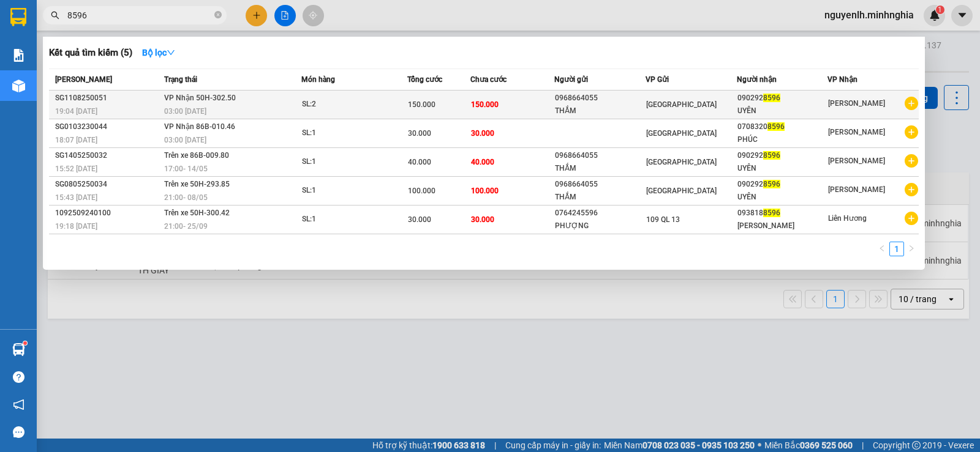 Image resolution: width=980 pixels, height=452 pixels. Describe the element at coordinates (196, 213) in the screenshot. I see `span: Trên xe 50H-300.42` at that location.